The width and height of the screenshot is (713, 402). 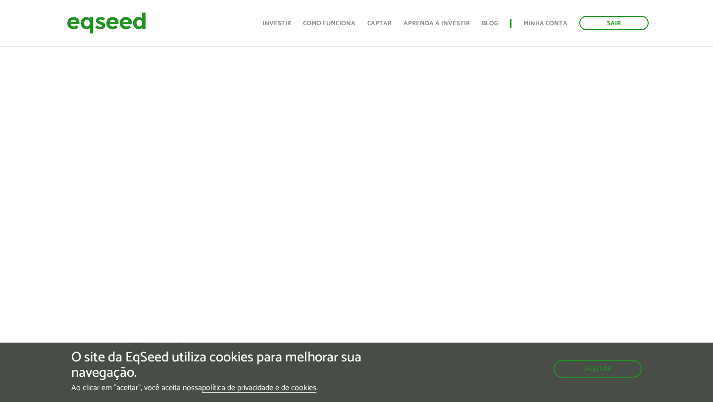 What do you see at coordinates (614, 23) in the screenshot?
I see `a: Sair` at bounding box center [614, 23].